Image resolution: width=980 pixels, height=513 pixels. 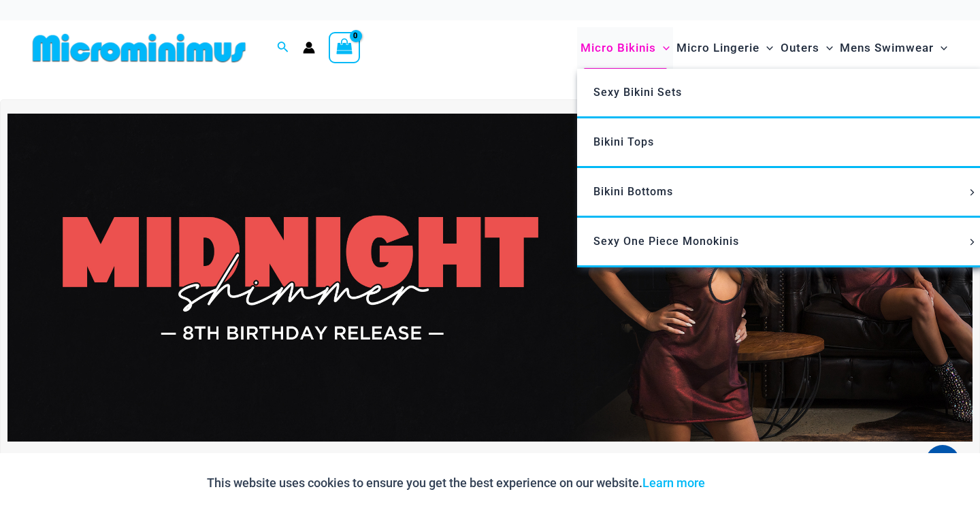 What do you see at coordinates (886, 48) in the screenshot?
I see `span: Mens Swimwear` at bounding box center [886, 48].